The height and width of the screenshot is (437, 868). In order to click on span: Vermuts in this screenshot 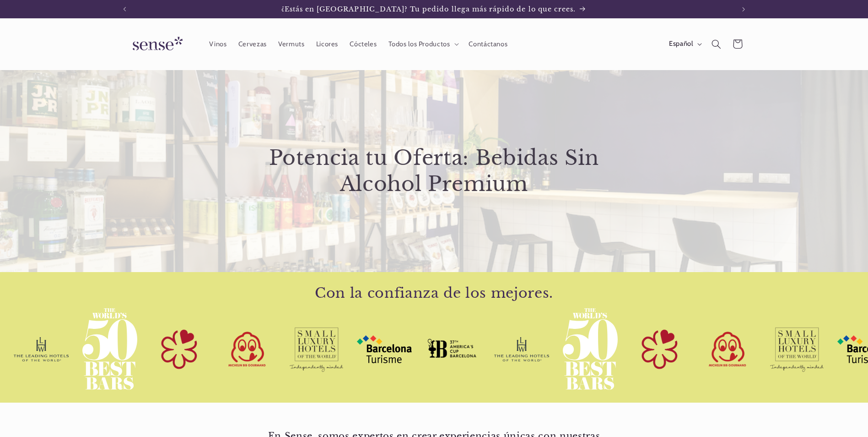, I will do `click(291, 44)`.